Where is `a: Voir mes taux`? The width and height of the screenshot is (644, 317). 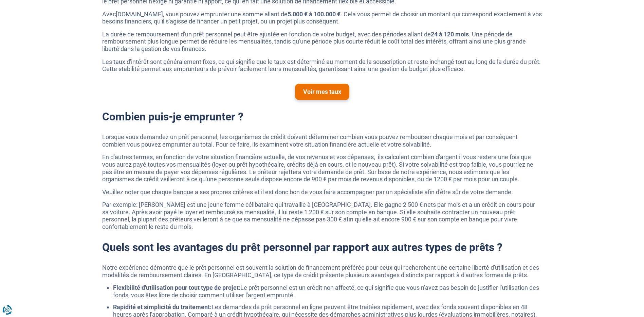 a: Voir mes taux is located at coordinates (322, 92).